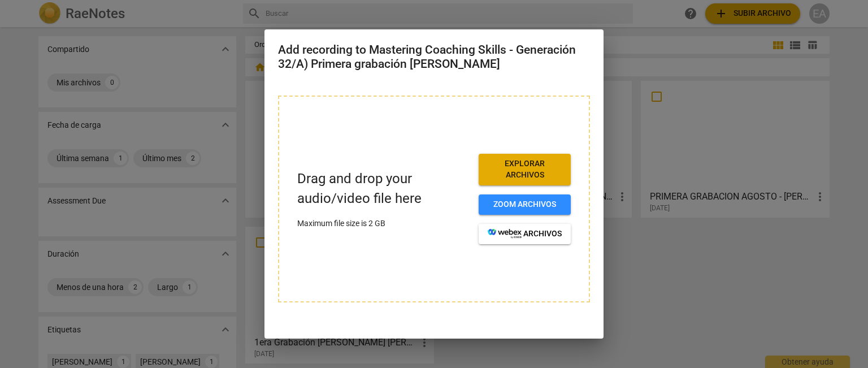  I want to click on p: Drag and drop your audio/video file here, so click(383, 189).